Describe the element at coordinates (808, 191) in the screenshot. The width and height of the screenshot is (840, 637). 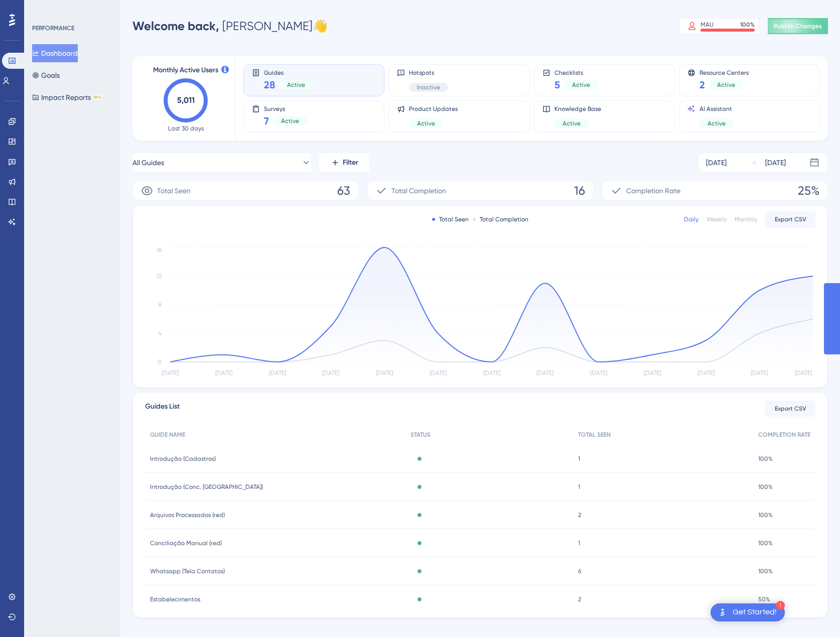
I see `span: 25%` at that location.